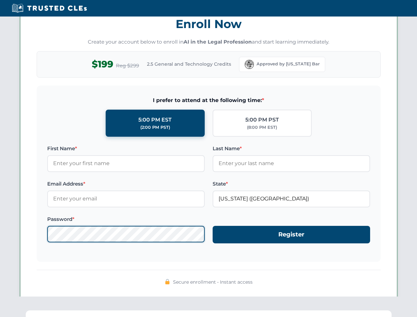 The height and width of the screenshot is (317, 417). What do you see at coordinates (209, 42) in the screenshot?
I see `p: Create your account below to enroll in and start learning immediately.` at bounding box center [209, 42].